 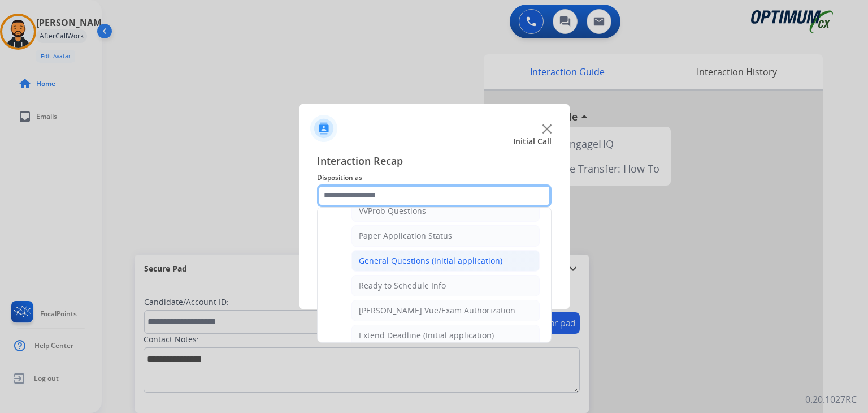 What do you see at coordinates (426, 335) in the screenshot?
I see `div: Extend Deadline (Initial application)` at bounding box center [426, 335].